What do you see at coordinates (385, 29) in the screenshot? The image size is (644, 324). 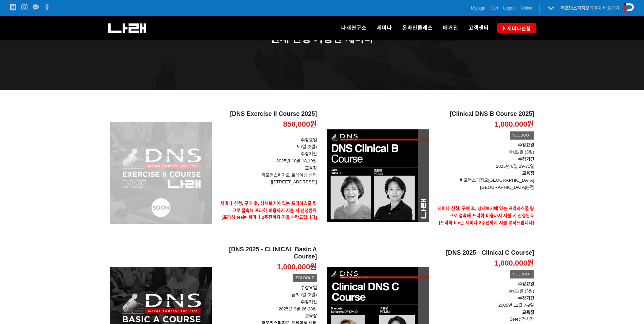 I see `a: 세미나` at bounding box center [385, 29].